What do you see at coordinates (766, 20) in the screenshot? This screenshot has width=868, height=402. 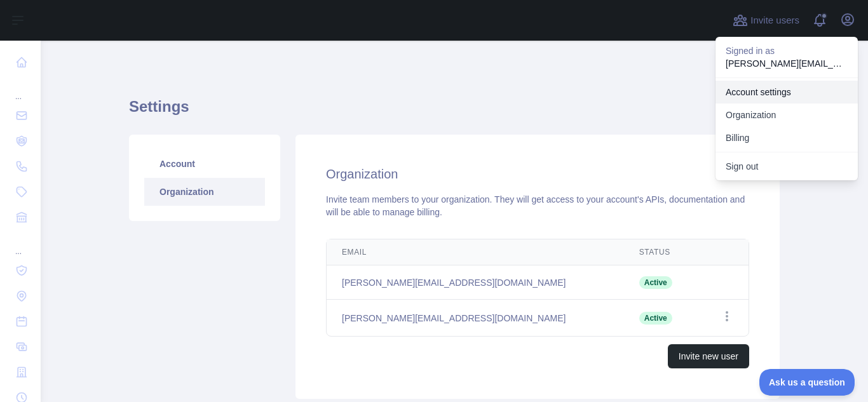 I see `button: Invite users` at bounding box center [766, 20].